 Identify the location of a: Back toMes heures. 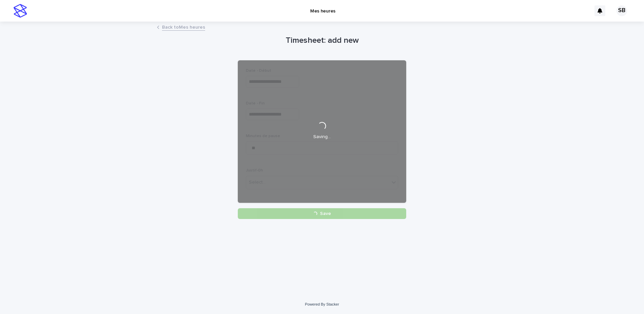
(183, 27).